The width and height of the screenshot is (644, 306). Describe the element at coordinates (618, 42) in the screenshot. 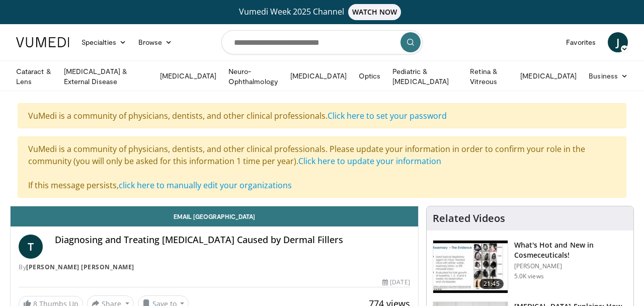

I see `a: J` at that location.